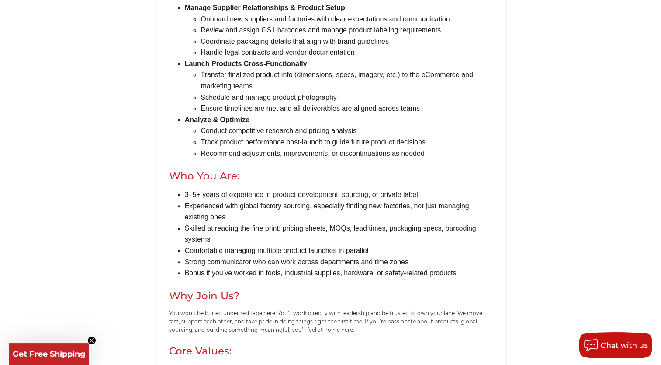 This screenshot has width=661, height=365. I want to click on div: Get Free ShippingClose teaser, so click(49, 354).